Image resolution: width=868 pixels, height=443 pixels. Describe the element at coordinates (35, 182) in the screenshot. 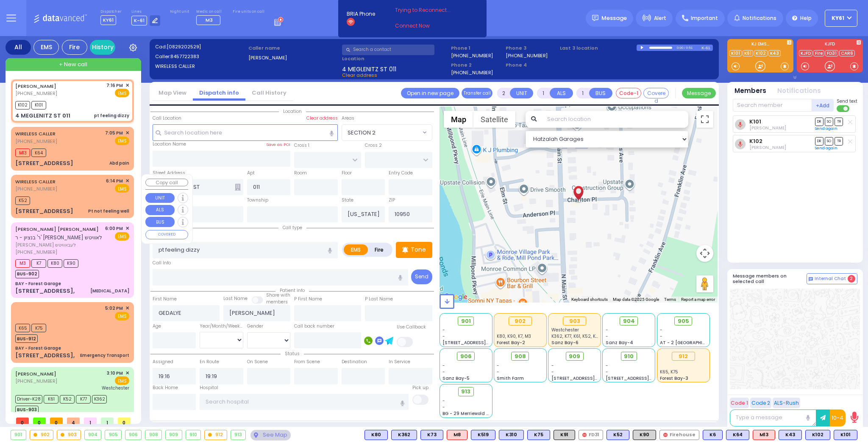

I see `a: WIRELESS CALLER` at that location.